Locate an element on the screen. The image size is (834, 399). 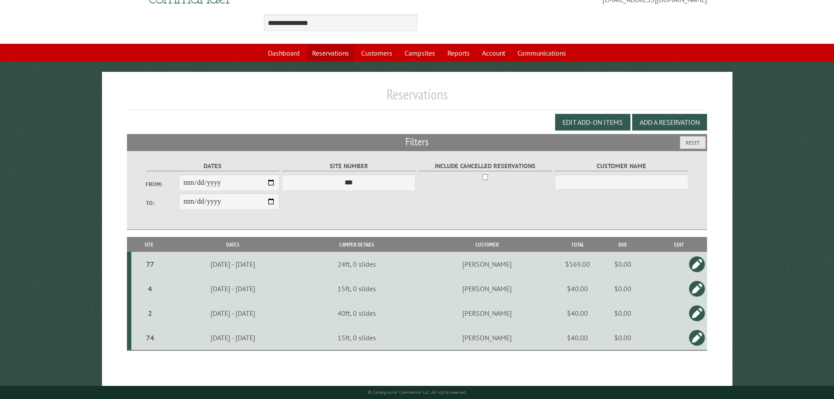
th: Customer is located at coordinates (487, 244).